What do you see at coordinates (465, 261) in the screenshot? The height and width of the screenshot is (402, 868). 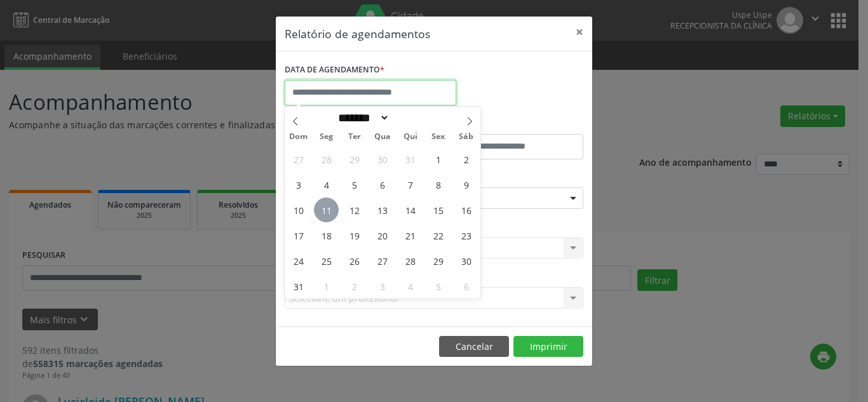 I see `span: Agosto 30, 2025` at bounding box center [465, 261].